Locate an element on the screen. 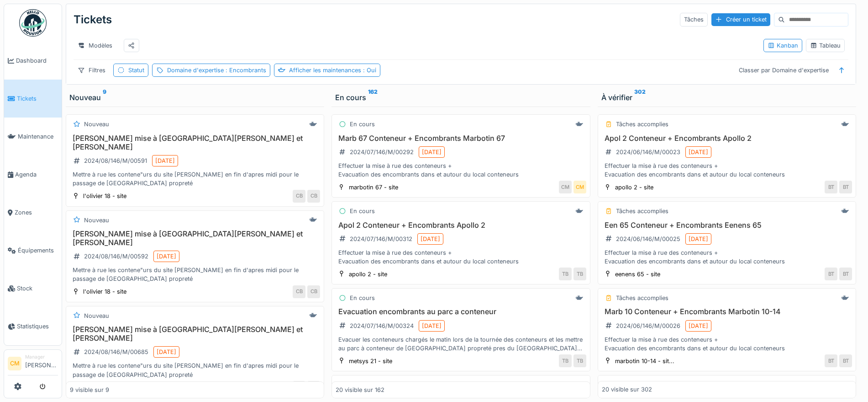 This screenshot has width=868, height=402. div: eenens 65 - site is located at coordinates (638, 274).